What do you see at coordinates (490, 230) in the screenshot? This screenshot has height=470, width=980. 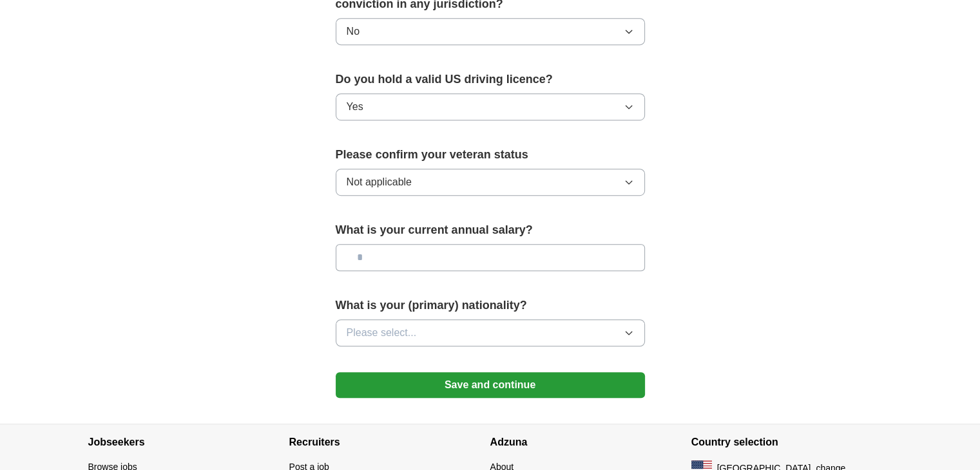 I see `label: What is your current annual salary?` at bounding box center [490, 230].